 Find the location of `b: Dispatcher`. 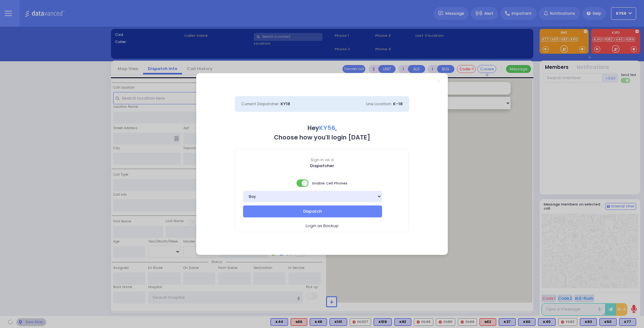

b: Dispatcher is located at coordinates (322, 166).